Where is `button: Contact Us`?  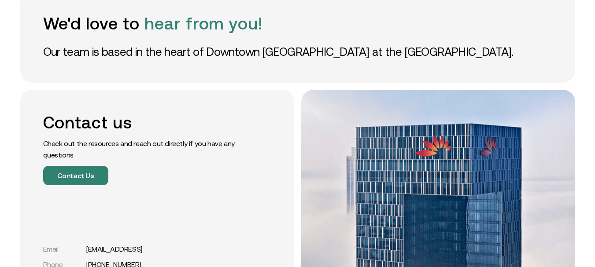
button: Contact Us is located at coordinates (76, 176).